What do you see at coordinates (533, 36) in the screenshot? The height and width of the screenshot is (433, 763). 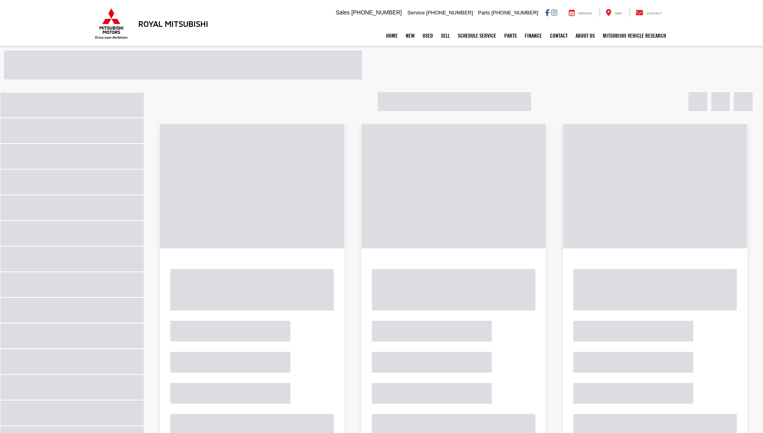 I see `a: Finance` at bounding box center [533, 36].